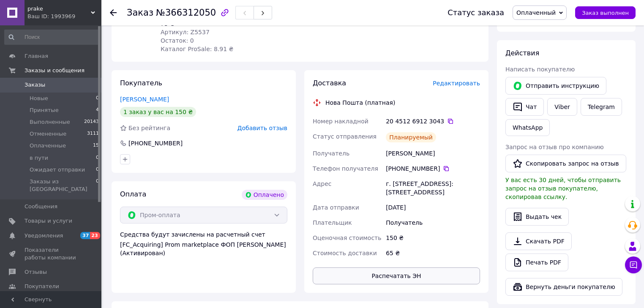 This screenshot has width=644, height=308. I want to click on span: Адрес, so click(322, 184).